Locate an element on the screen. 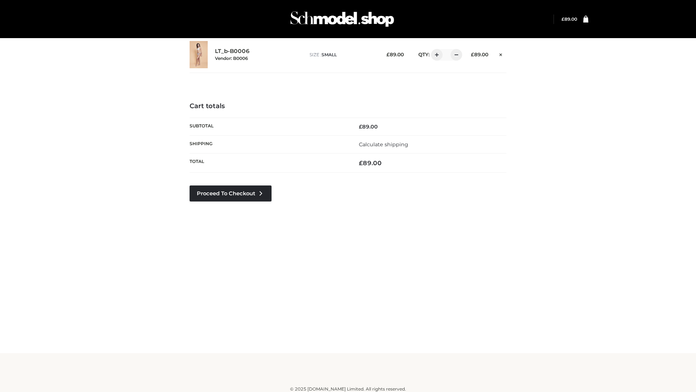 The width and height of the screenshot is (696, 392). img: LT_b-B0006 - SMALL is located at coordinates (199, 54).